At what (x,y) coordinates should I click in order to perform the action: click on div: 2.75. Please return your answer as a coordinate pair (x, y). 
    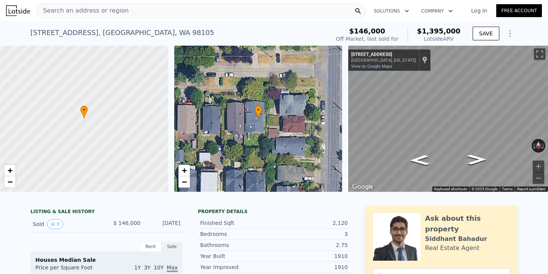
    Looking at the image, I should click on (311, 245).